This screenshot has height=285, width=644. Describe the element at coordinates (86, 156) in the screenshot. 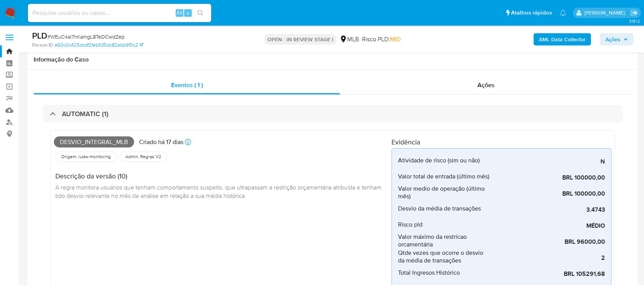

I see `span: Origem: rules-monitoring` at that location.